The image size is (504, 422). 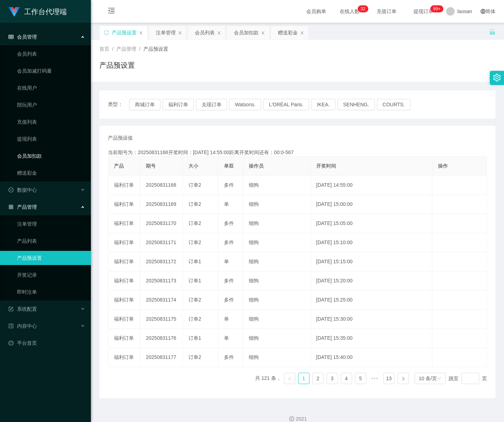 I want to click on span: 内容中心, so click(x=23, y=326).